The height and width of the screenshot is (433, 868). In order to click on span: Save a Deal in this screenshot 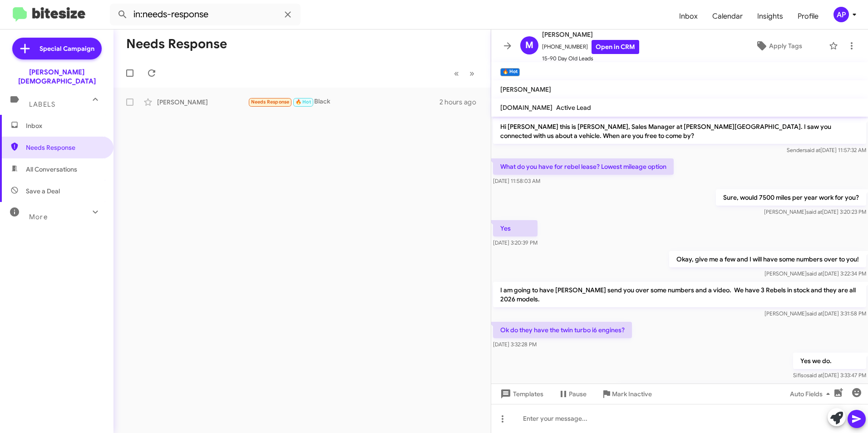, I will do `click(43, 191)`.